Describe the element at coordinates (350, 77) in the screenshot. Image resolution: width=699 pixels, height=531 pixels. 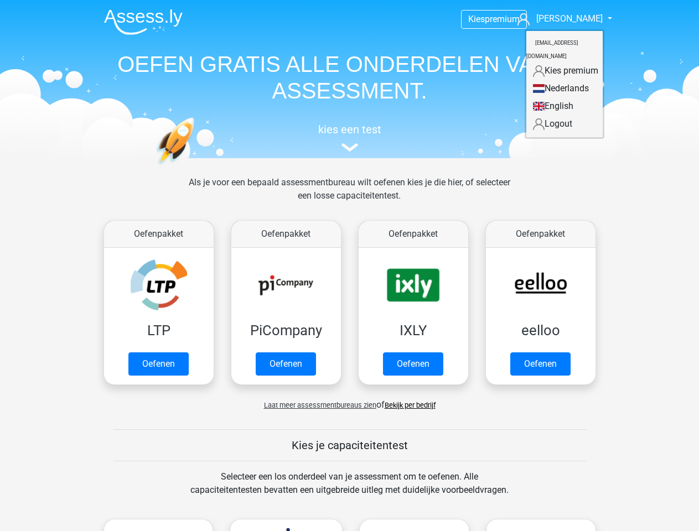
I see `h1: OEFEN GRATIS ALLE ONDERDELEN VAN JE ASSESSMENT.` at that location.